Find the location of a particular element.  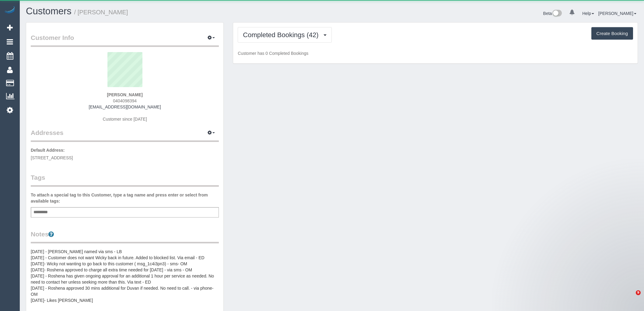

img: New interface is located at coordinates (557, 14).